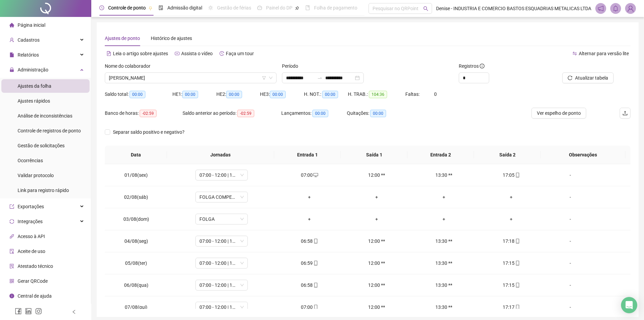 This screenshot has height=320, width=644. I want to click on span: to, so click(320, 78).